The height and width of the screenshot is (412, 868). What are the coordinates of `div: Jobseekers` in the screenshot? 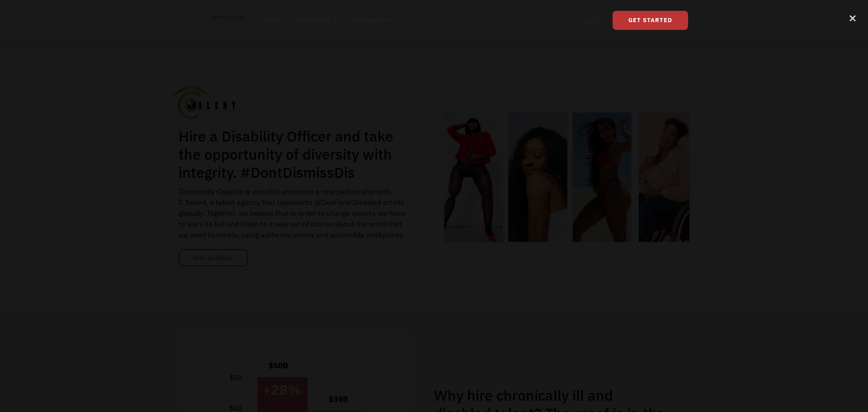 It's located at (313, 21).